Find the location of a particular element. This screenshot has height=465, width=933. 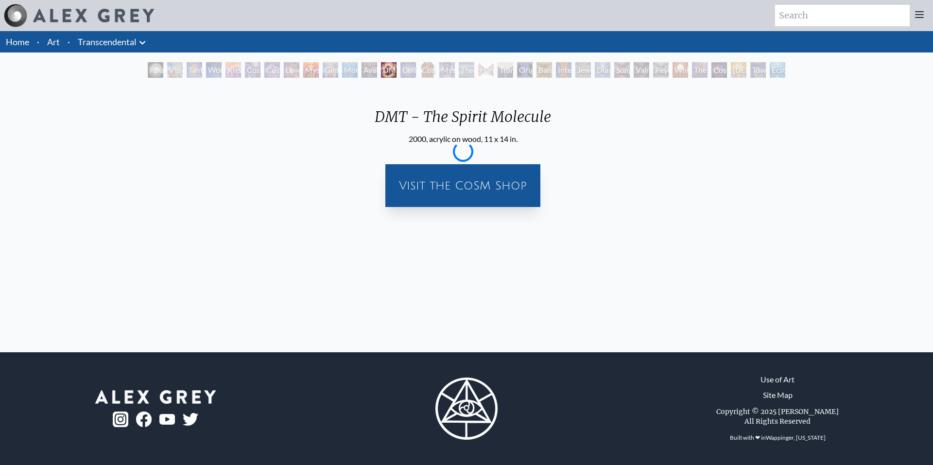

a: Visit the CoSM Shop is located at coordinates (463, 186).